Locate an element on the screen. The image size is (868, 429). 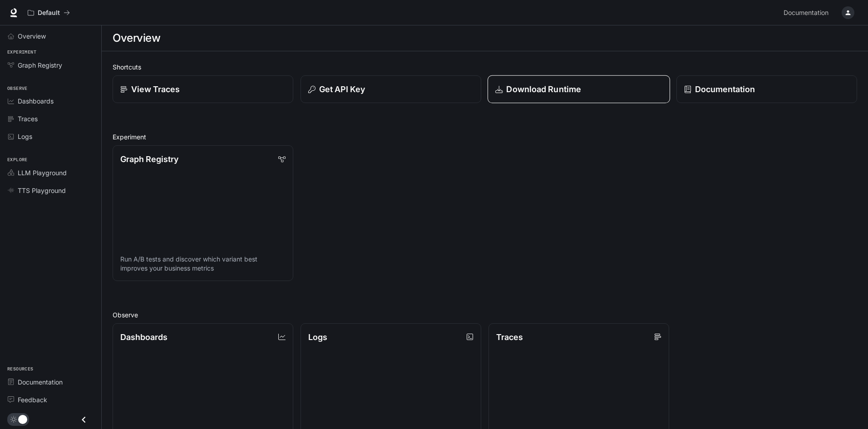
span: Feedback is located at coordinates (32, 399).